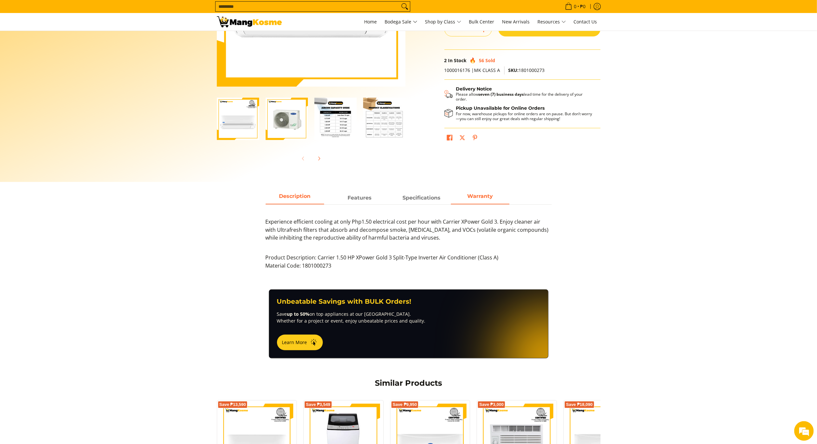 The image size is (817, 444). What do you see at coordinates (409, 383) in the screenshot?
I see `h2: Similar Products` at bounding box center [409, 383].